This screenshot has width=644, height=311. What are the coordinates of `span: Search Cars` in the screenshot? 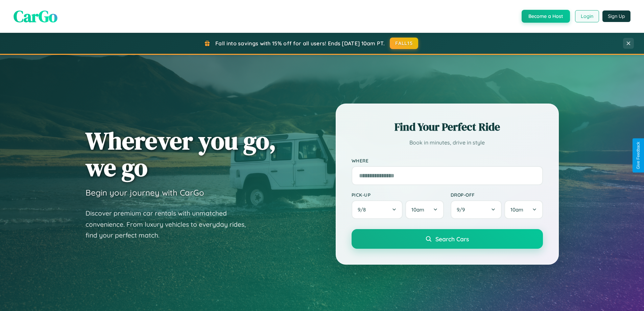 It's located at (452, 239).